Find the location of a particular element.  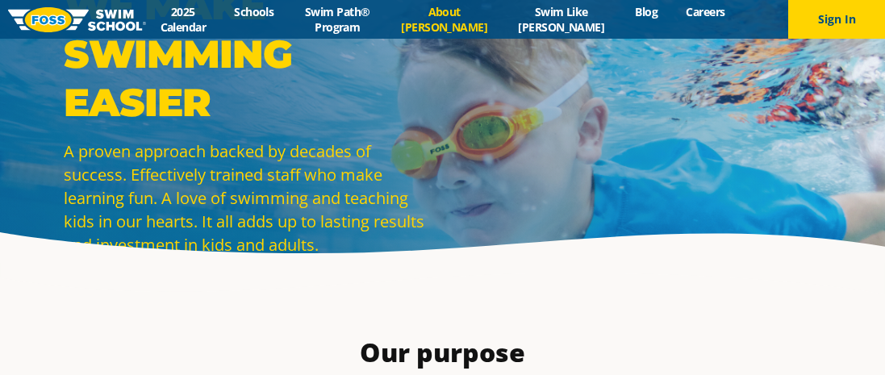

img: FOSS Swim School Logo is located at coordinates (77, 19).